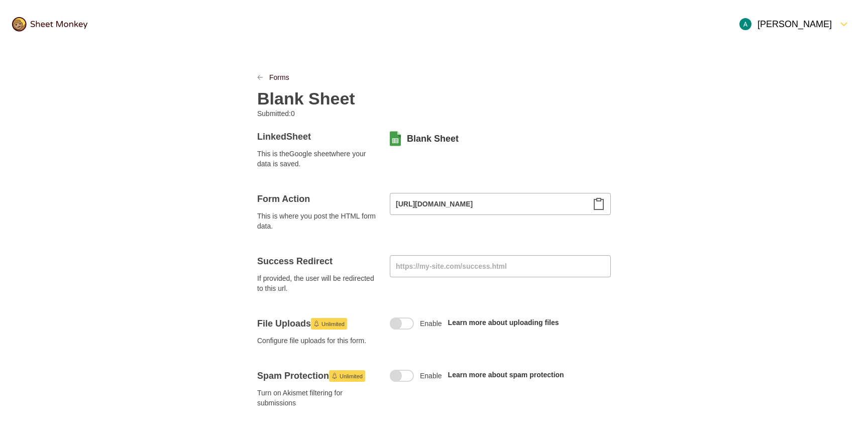  I want to click on span: Turn on Akismet filtering for submissions, so click(317, 398).